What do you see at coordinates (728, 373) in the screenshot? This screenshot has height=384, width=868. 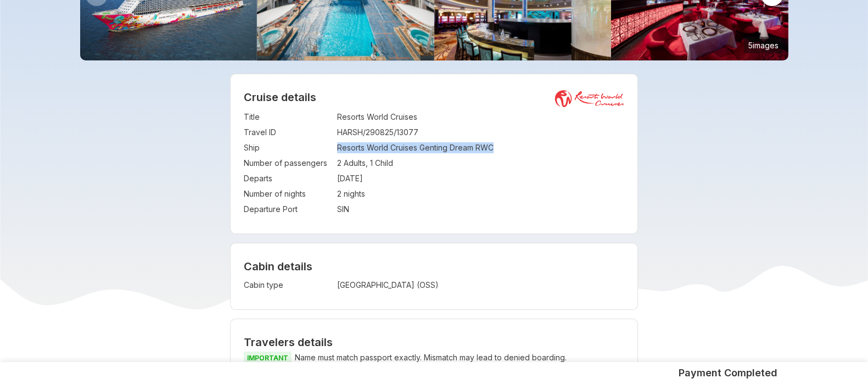 I see `h5: Payment Completed` at bounding box center [728, 373].